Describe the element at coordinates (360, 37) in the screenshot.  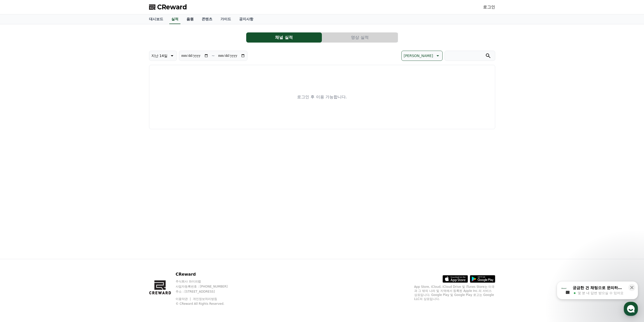
I see `button: 영상 실적` at that location.